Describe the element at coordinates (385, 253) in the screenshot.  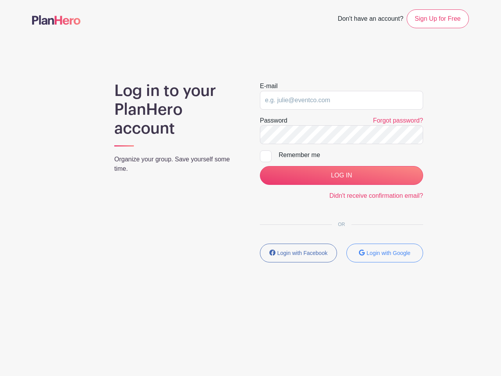
I see `button: Login with Google` at that location.